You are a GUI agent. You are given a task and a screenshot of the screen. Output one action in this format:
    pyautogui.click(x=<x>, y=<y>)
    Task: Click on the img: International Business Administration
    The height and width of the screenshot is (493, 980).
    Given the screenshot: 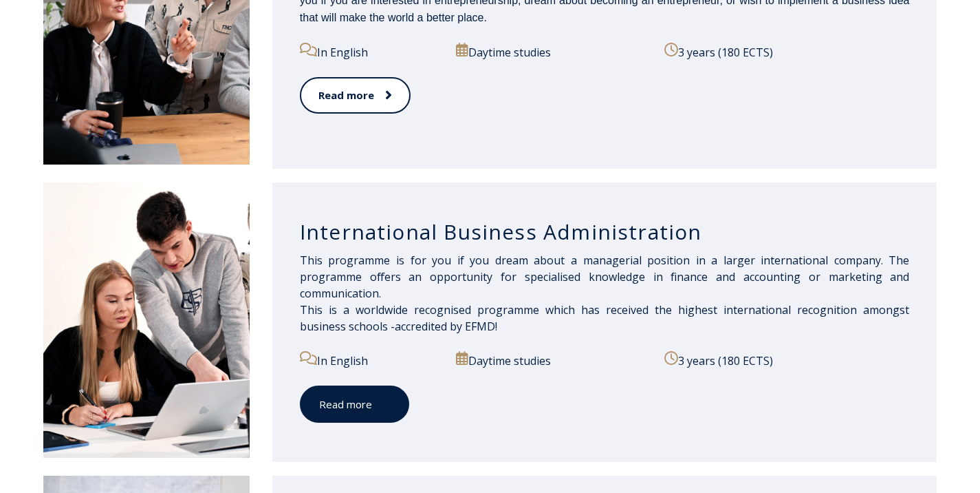 What is the action you would take?
    pyautogui.click(x=146, y=320)
    